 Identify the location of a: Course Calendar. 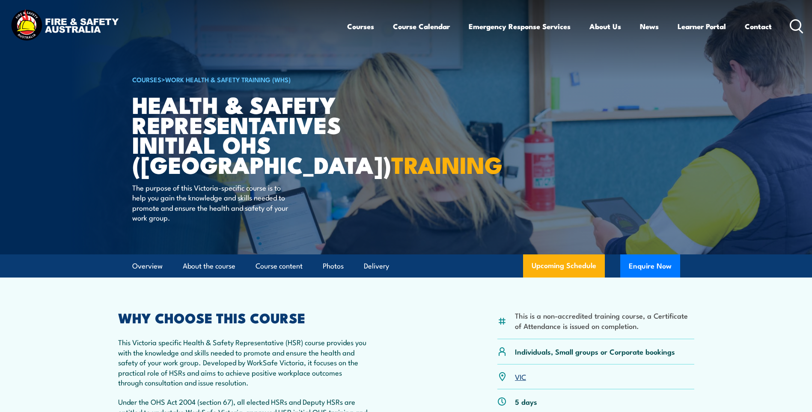
(421, 26).